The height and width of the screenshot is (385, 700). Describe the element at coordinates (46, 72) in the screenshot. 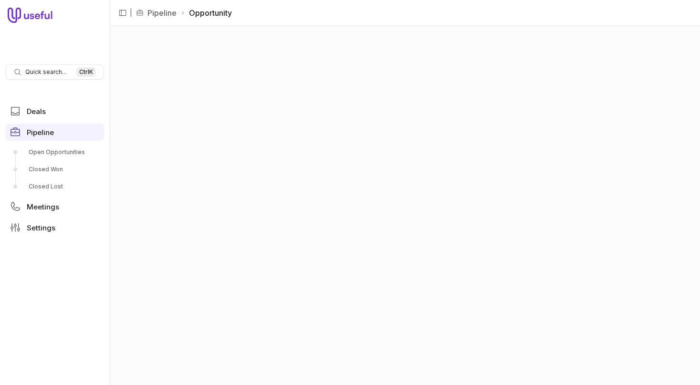

I see `span: Quick search...` at that location.